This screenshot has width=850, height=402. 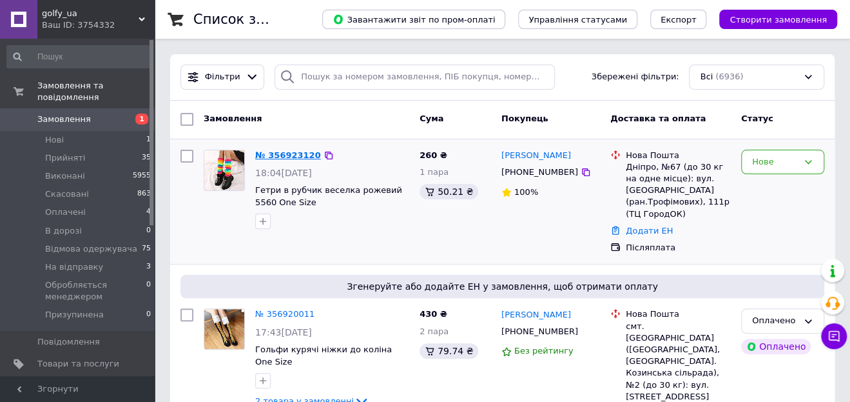 I want to click on span: Без рейтингу, so click(x=544, y=350).